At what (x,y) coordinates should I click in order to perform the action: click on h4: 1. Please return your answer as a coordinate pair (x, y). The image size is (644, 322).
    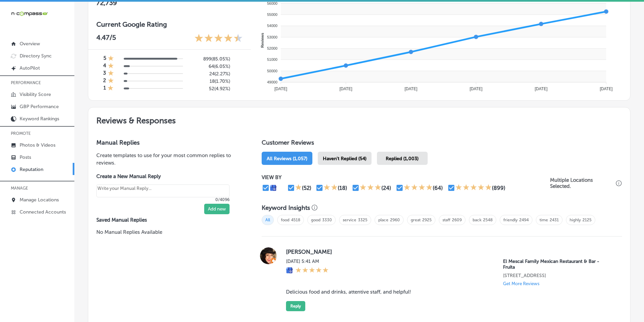
    Looking at the image, I should click on (105, 89).